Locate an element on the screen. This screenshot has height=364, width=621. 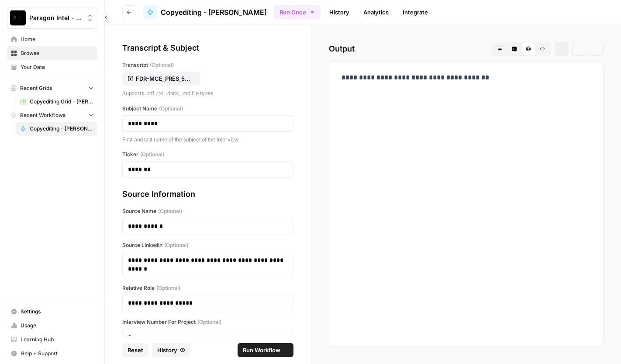
span: Recent Workflows is located at coordinates (43, 116).